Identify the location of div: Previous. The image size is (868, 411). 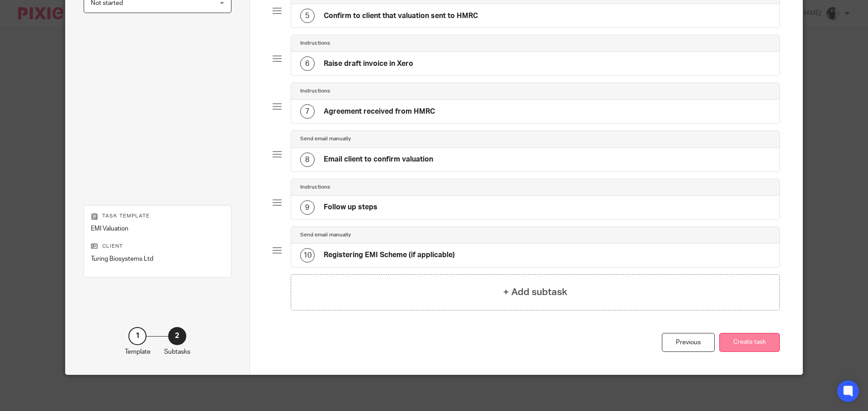
(687, 343).